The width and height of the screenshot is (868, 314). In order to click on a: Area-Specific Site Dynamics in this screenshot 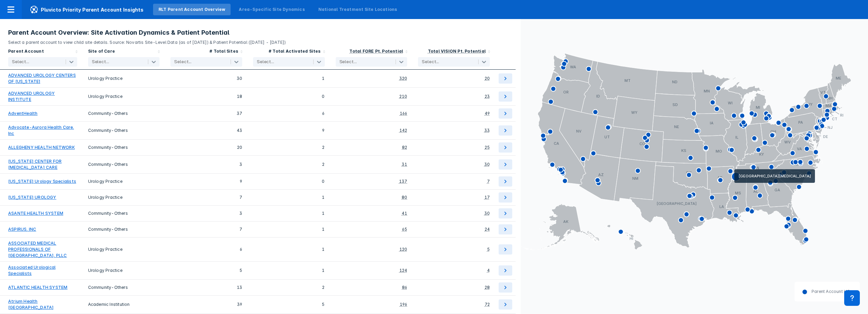, I will do `click(271, 10)`.